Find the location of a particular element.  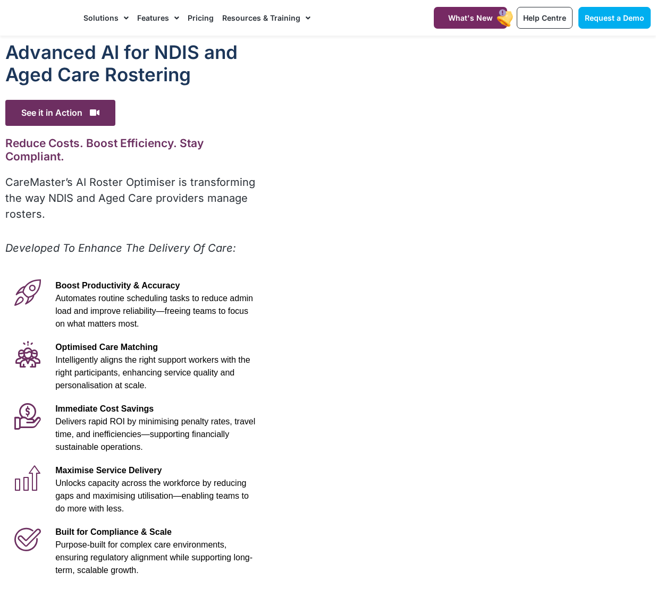

span: Intelligently aligns the right support workers with the right participants, enhancing service qua... is located at coordinates (153, 373).